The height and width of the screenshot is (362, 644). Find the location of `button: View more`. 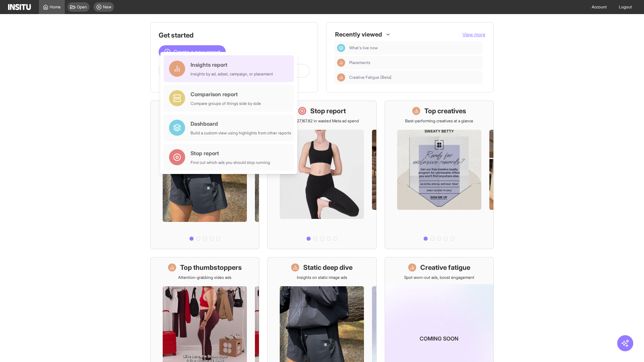

button: View more is located at coordinates (474, 34).